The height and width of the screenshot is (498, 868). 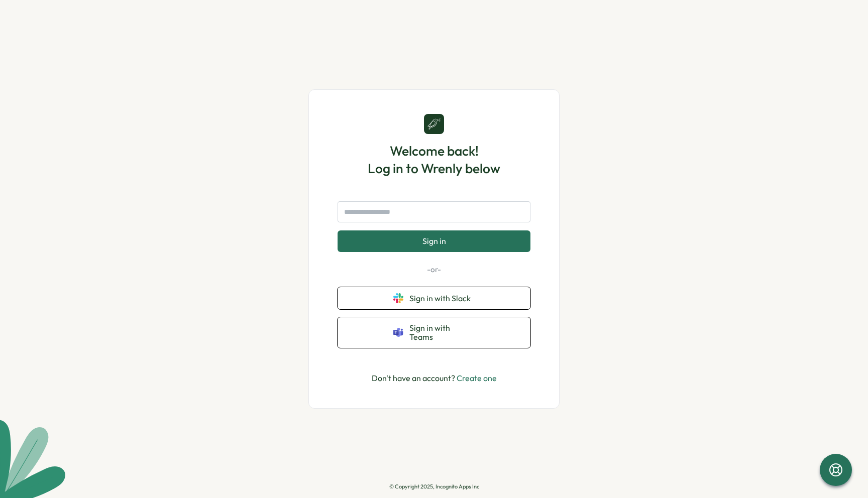 What do you see at coordinates (434, 378) in the screenshot?
I see `p: Don't have an account?` at bounding box center [434, 378].